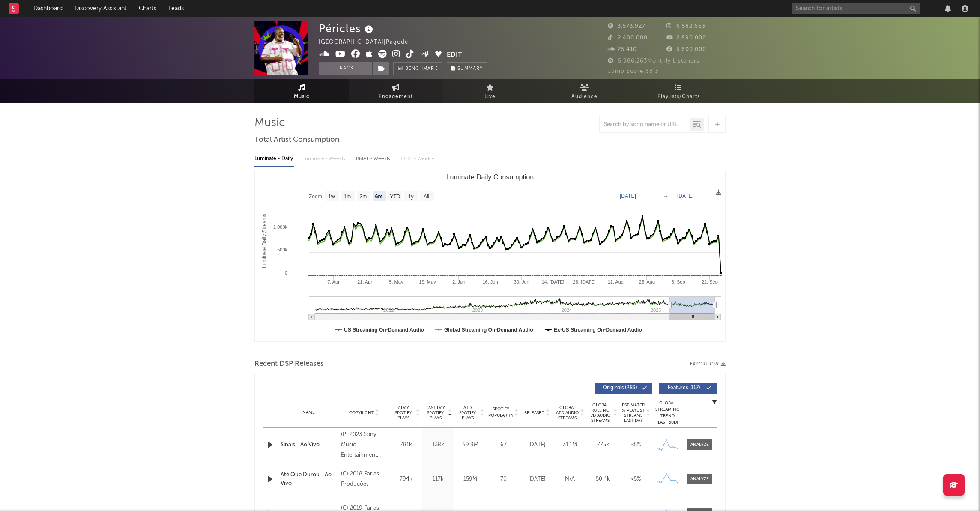 The width and height of the screenshot is (980, 511). Describe the element at coordinates (470, 445) in the screenshot. I see `div: 69.9M` at that location.